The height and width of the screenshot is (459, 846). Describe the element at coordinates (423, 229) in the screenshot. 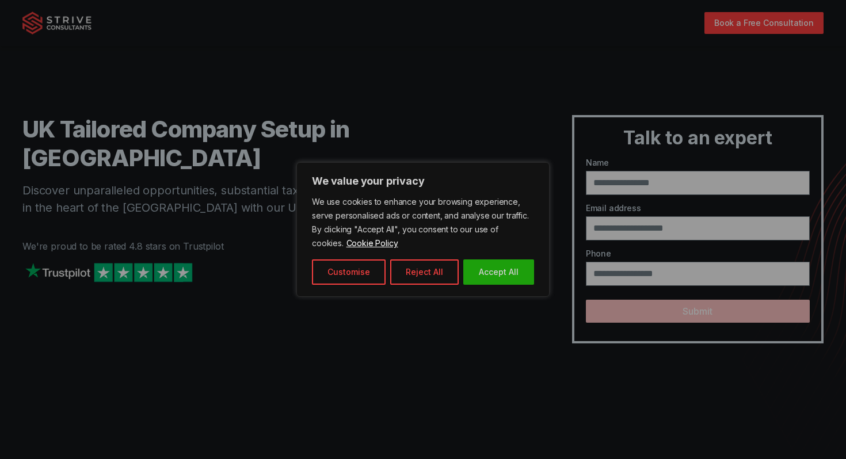

I see `div: We value your privacy` at that location.